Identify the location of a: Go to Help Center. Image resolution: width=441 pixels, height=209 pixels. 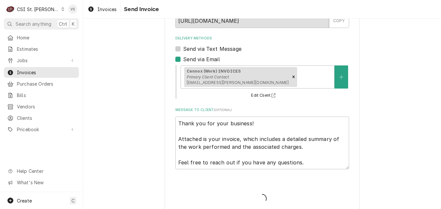
(41, 171).